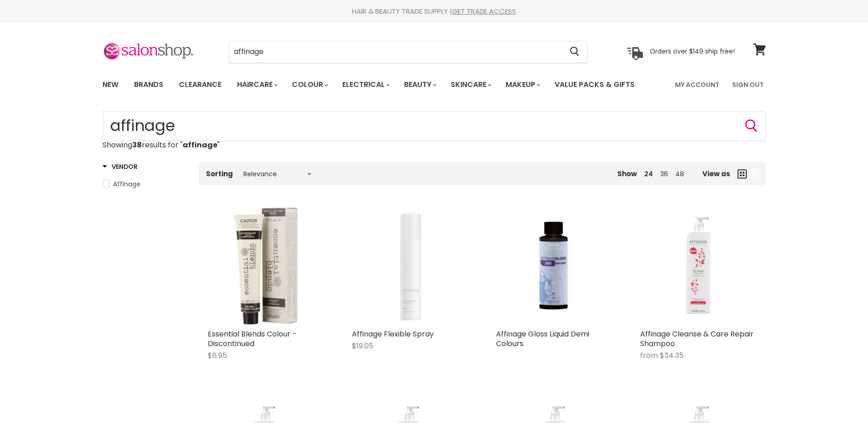 This screenshot has width=868, height=423. What do you see at coordinates (120, 166) in the screenshot?
I see `span: Vendor` at bounding box center [120, 166].